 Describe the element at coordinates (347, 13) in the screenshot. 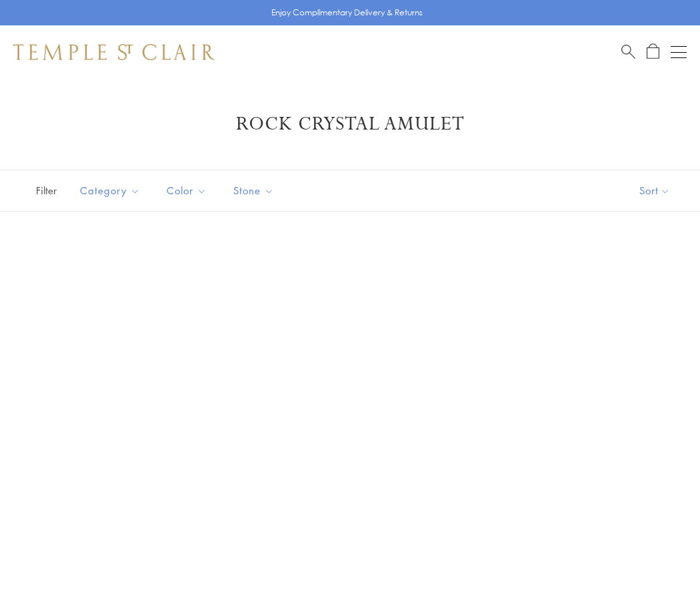

I see `p: Enjoy Complimentary Delivery & Returns` at that location.